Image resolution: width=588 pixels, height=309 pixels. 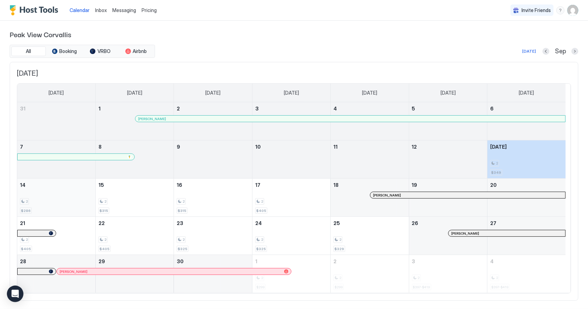 What do you see at coordinates (100, 51) in the screenshot?
I see `button: VRBO` at bounding box center [100, 51].